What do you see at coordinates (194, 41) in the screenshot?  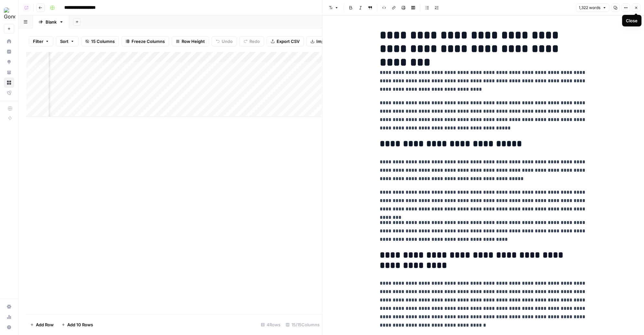 I see `span: Row Height` at bounding box center [194, 41].